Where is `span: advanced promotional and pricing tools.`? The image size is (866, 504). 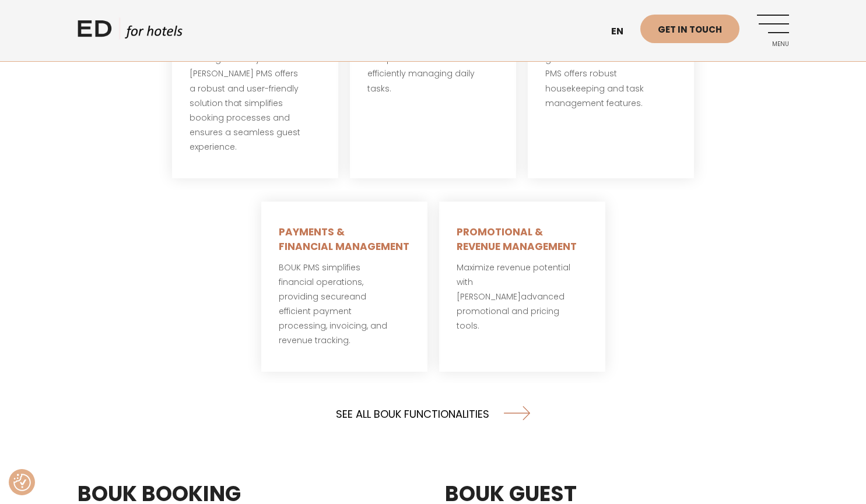
span: advanced promotional and pricing tools. is located at coordinates (510, 311).